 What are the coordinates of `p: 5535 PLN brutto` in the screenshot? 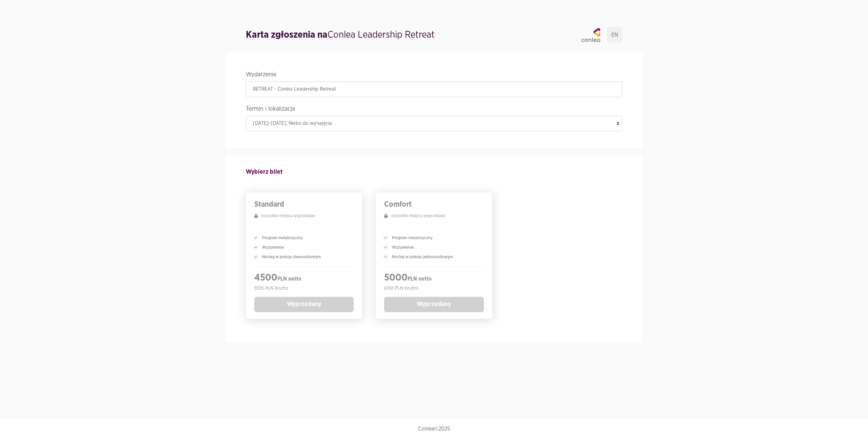 It's located at (304, 289).